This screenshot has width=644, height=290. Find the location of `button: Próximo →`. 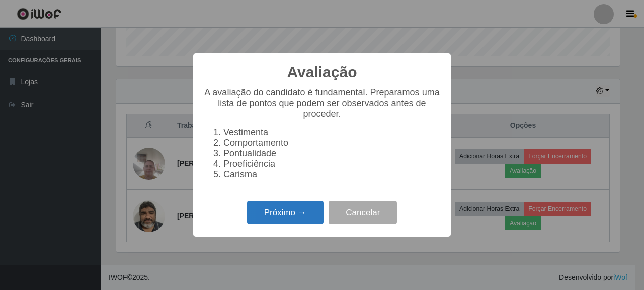

button: Próximo → is located at coordinates (285, 213).